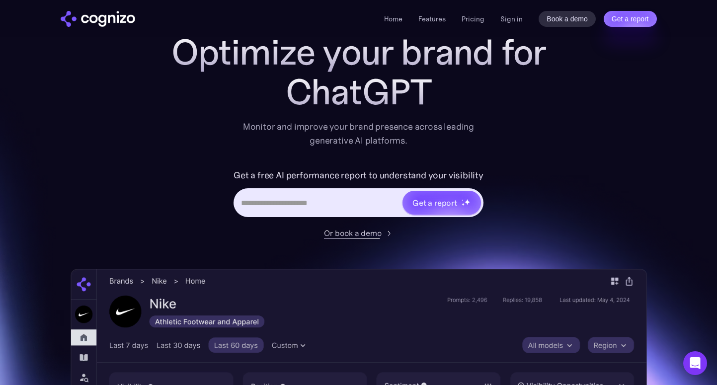 The height and width of the screenshot is (385, 717). What do you see at coordinates (358, 176) in the screenshot?
I see `label: Get a free AI performance report to understand your visibility` at bounding box center [358, 176].